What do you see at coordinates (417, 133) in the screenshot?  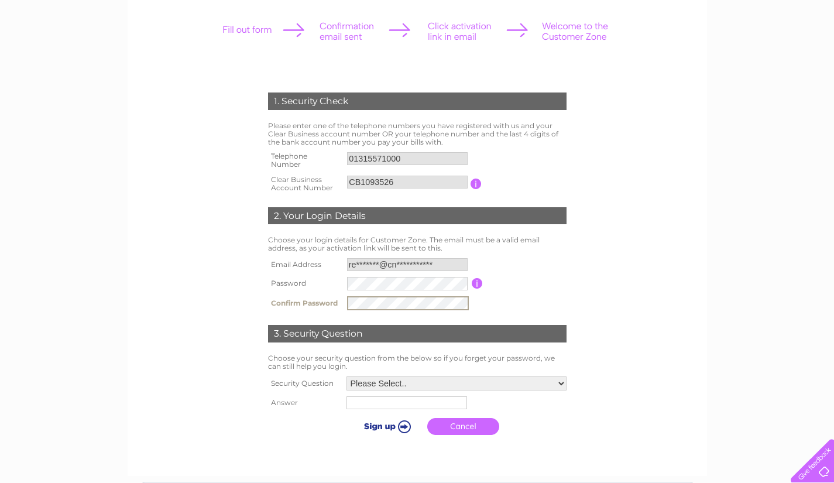 I see `td: Please enter one of the telephone numbers you have registered with us and your Clear Business acc...` at bounding box center [417, 133].